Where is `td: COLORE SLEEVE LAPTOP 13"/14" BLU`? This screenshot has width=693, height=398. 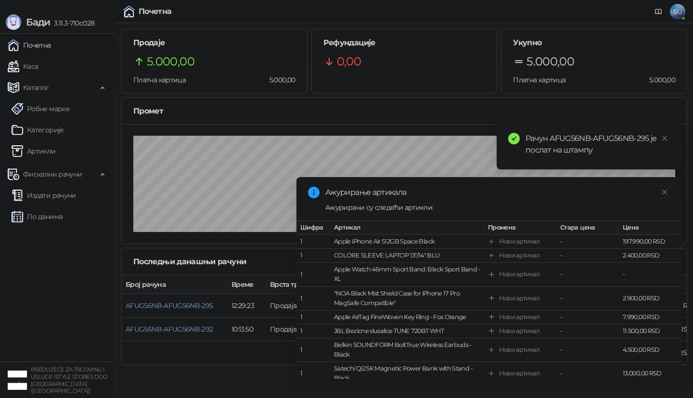 td: COLORE SLEEVE LAPTOP 13"/14" BLU is located at coordinates (407, 256).